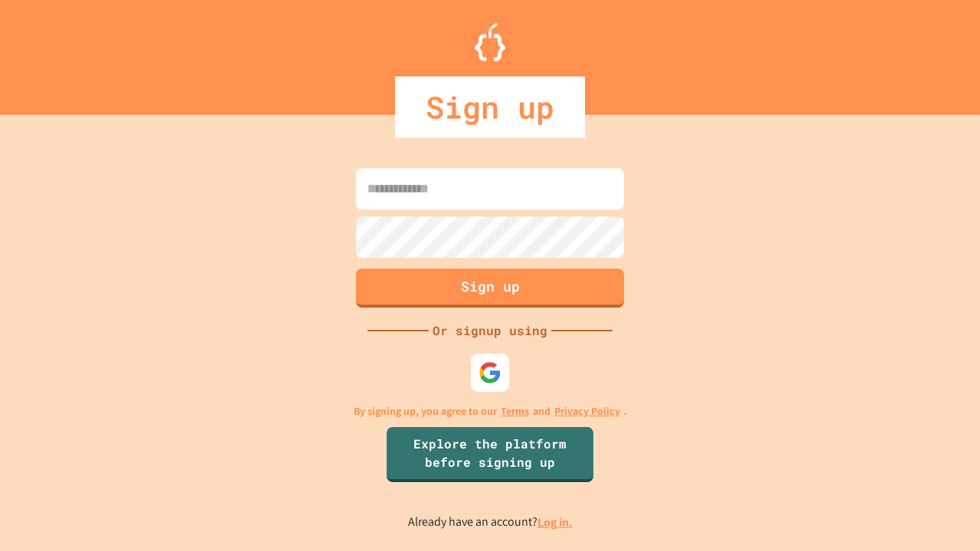  Describe the element at coordinates (490, 373) in the screenshot. I see `img: google-icon.svg` at that location.